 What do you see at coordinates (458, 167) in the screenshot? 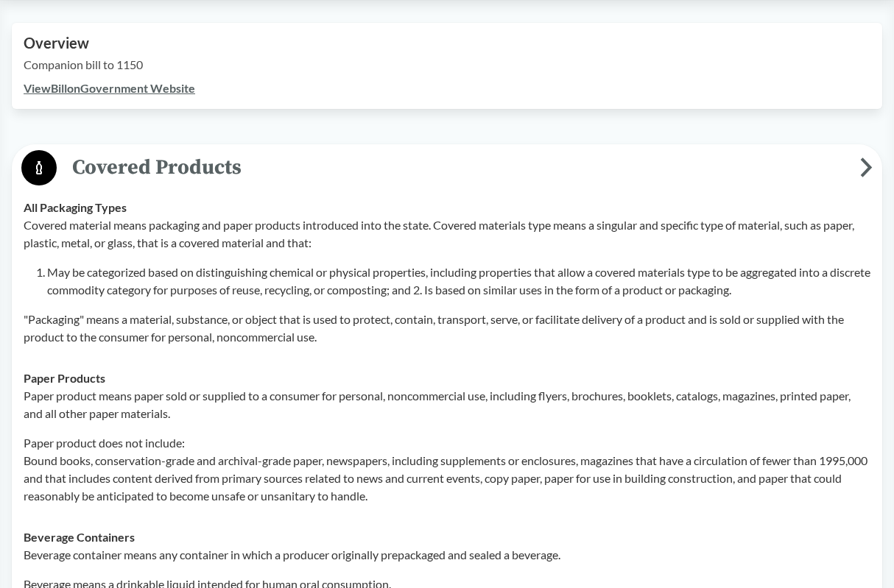
I see `span: Covered Products` at bounding box center [458, 167].